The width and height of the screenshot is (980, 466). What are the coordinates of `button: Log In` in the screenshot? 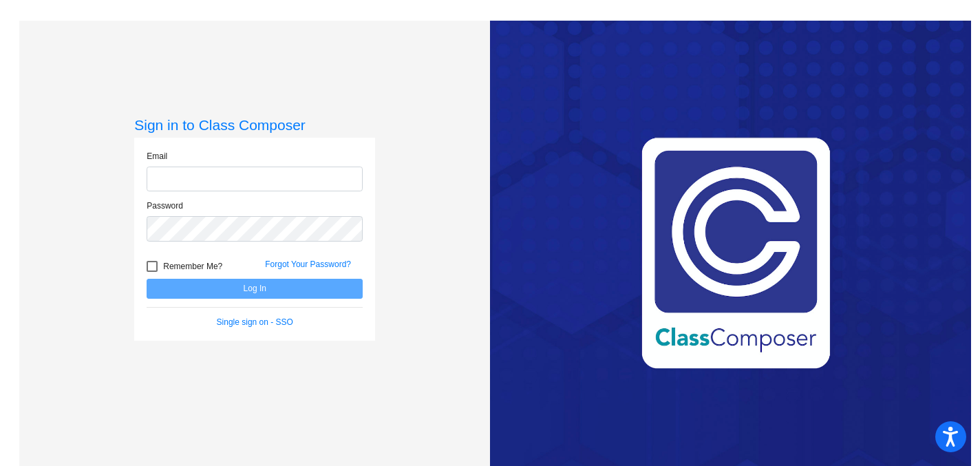 It's located at (255, 288).